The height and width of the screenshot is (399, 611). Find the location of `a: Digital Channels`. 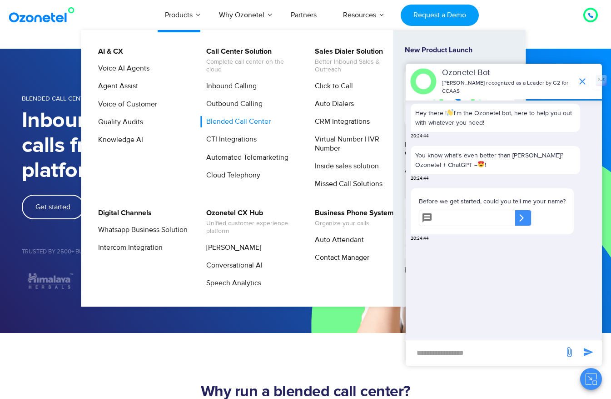

a: Digital Channels is located at coordinates (123, 213).